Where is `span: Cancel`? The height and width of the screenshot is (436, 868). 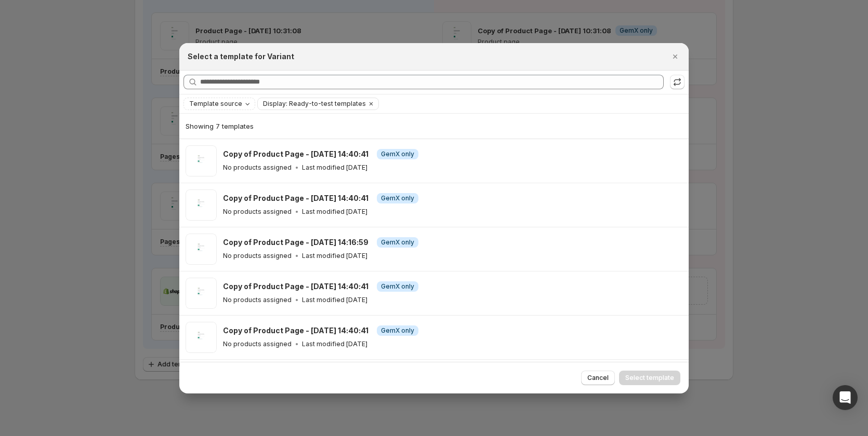
span: Cancel is located at coordinates (598, 378).